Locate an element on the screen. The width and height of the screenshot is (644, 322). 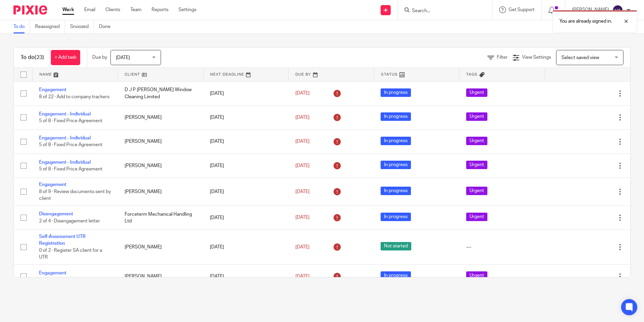
a: Disengagement is located at coordinates (56, 214).